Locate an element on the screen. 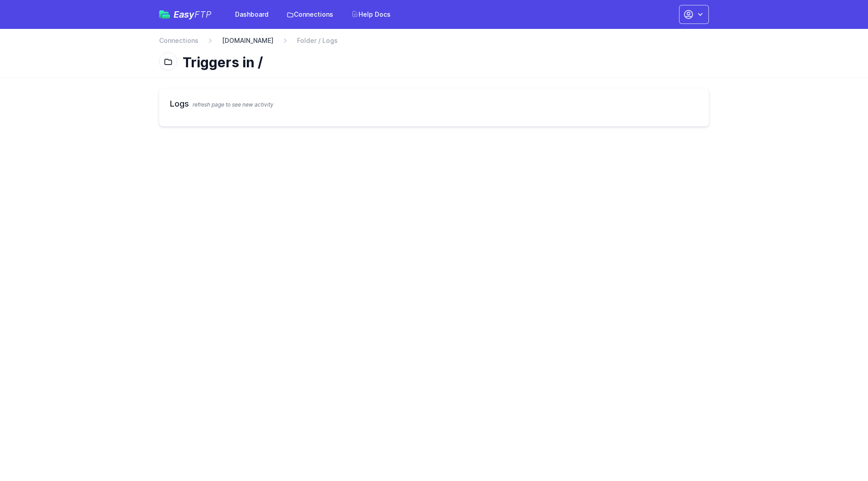  a: EasyFTP is located at coordinates (185, 15).